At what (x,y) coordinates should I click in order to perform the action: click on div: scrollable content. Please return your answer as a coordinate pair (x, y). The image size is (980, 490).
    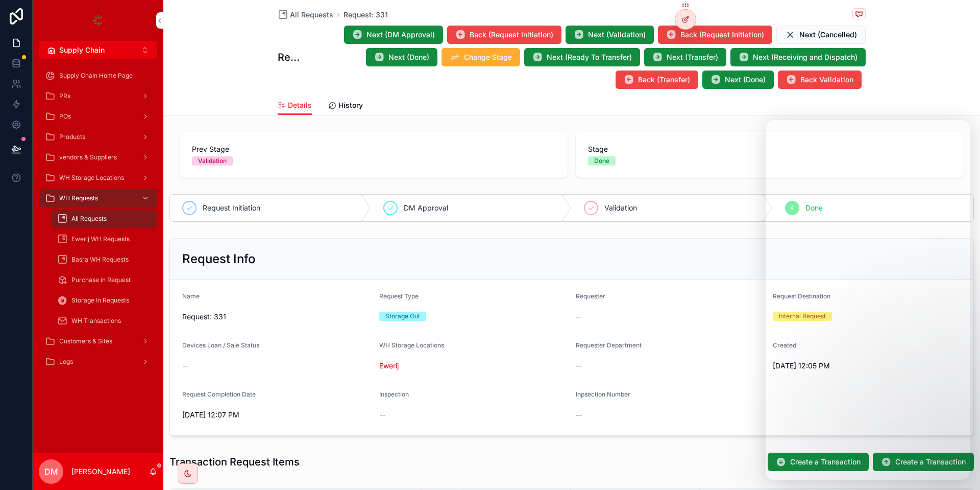
    Looking at the image, I should click on (98, 222).